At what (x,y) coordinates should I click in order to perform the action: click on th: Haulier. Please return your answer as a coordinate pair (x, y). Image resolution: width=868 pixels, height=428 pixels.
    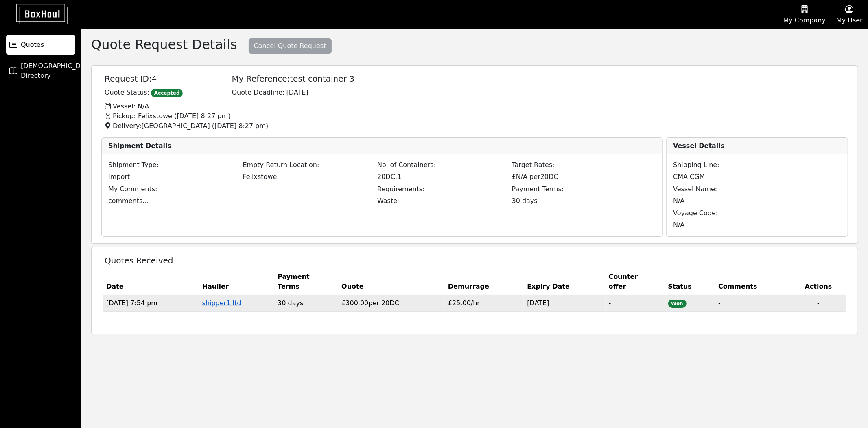
    Looking at the image, I should click on (237, 281).